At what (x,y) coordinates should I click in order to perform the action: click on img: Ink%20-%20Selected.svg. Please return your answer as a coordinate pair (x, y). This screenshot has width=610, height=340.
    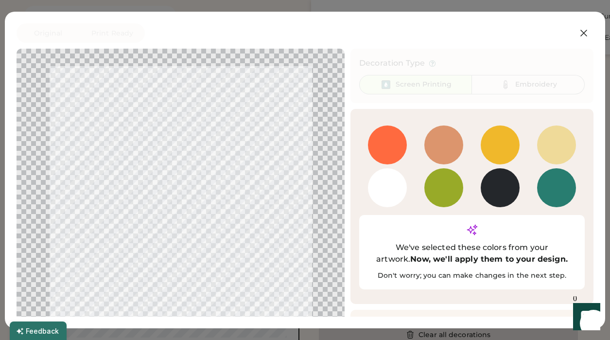
    Looking at the image, I should click on (386, 85).